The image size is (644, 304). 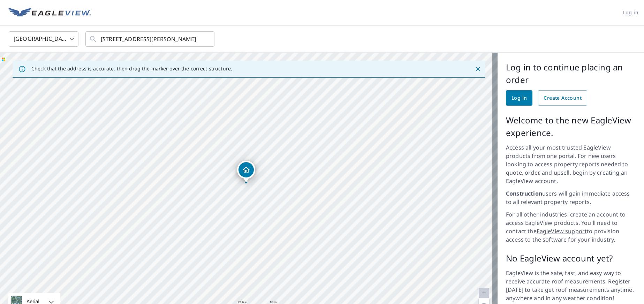 I want to click on a: Create Account, so click(x=563, y=98).